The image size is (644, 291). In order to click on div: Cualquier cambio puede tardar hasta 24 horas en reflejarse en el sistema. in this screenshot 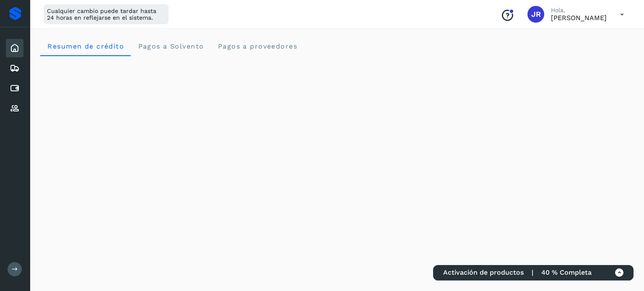, I will do `click(106, 14)`.